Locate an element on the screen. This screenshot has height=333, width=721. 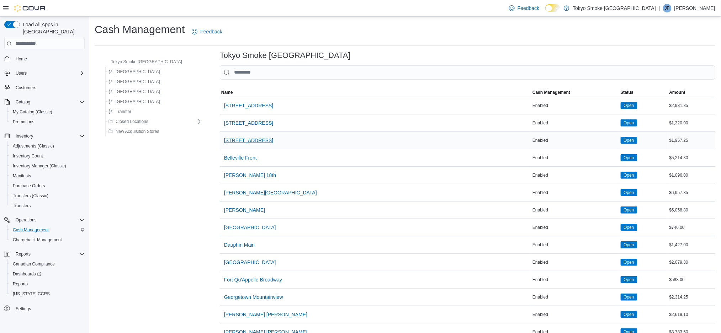
button: My Catalog (Classic) is located at coordinates (47, 112).